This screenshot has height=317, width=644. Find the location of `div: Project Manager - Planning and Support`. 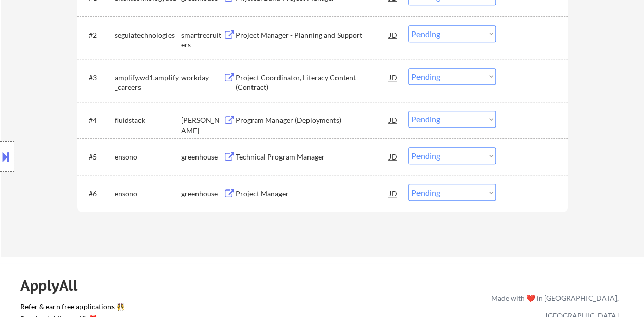

div: Project Manager - Planning and Support is located at coordinates (313, 35).